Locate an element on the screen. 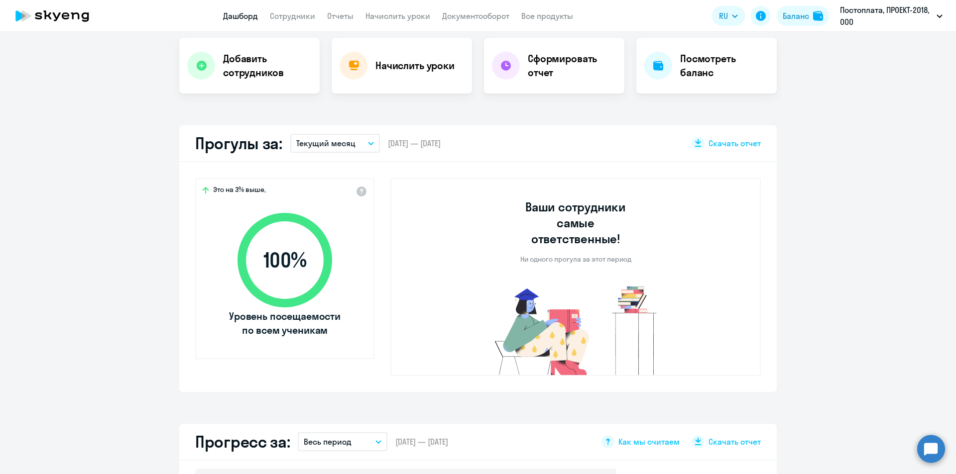  h4: Начислить уроки is located at coordinates (415, 66).